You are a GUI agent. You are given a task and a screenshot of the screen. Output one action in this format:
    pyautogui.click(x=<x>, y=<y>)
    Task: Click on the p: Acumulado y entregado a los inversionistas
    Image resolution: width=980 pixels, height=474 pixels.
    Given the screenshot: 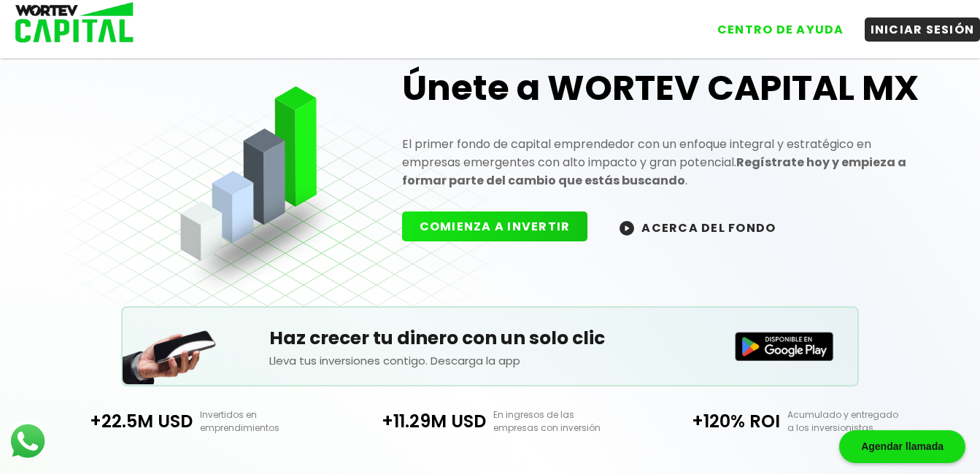 What is the action you would take?
    pyautogui.click(x=855, y=421)
    